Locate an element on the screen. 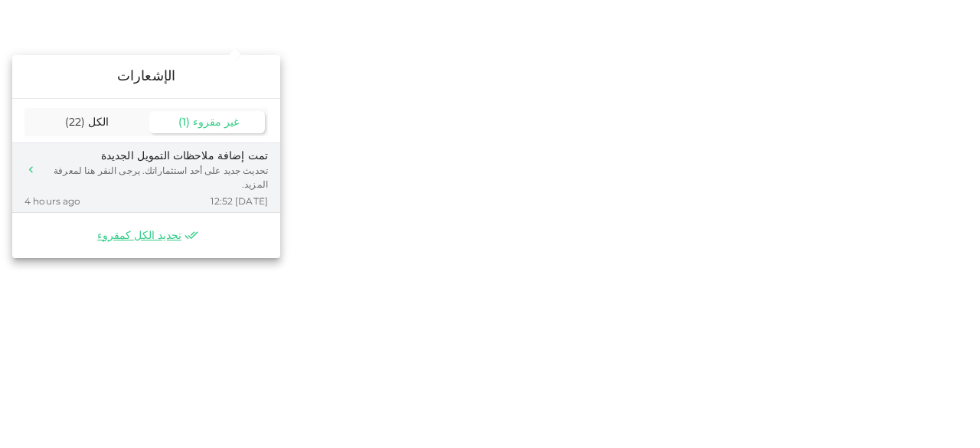  span: الإشعارات is located at coordinates (146, 76).